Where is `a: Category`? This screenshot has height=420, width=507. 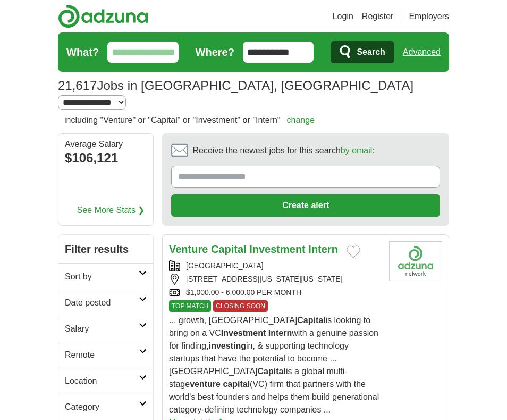
a: Category is located at coordinates (106, 407).